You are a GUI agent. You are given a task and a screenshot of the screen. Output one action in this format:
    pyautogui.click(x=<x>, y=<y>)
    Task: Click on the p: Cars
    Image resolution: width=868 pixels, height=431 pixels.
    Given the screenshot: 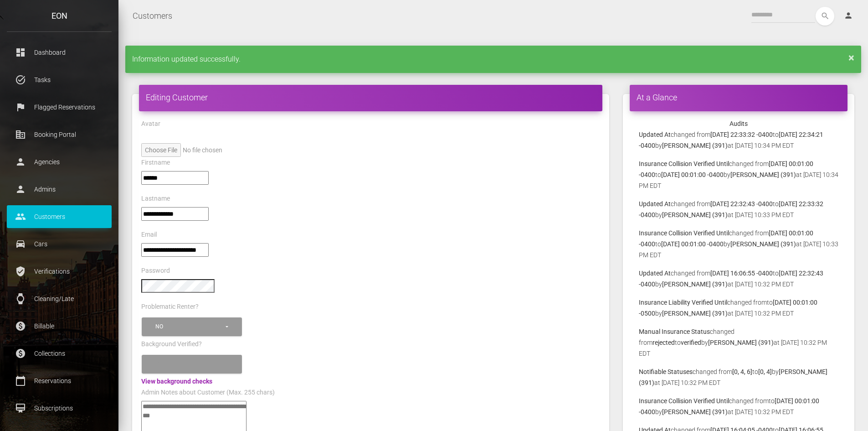 What is the action you would take?
    pyautogui.click(x=59, y=244)
    